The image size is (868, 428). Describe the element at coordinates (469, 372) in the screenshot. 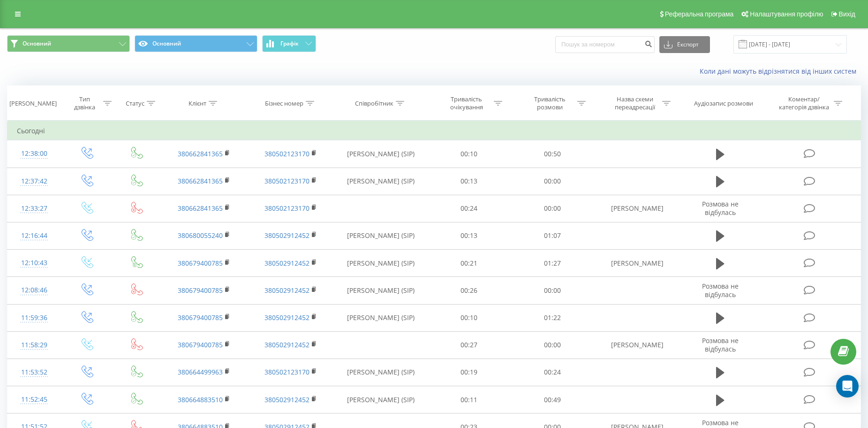

I see `td: 00:19` at that location.